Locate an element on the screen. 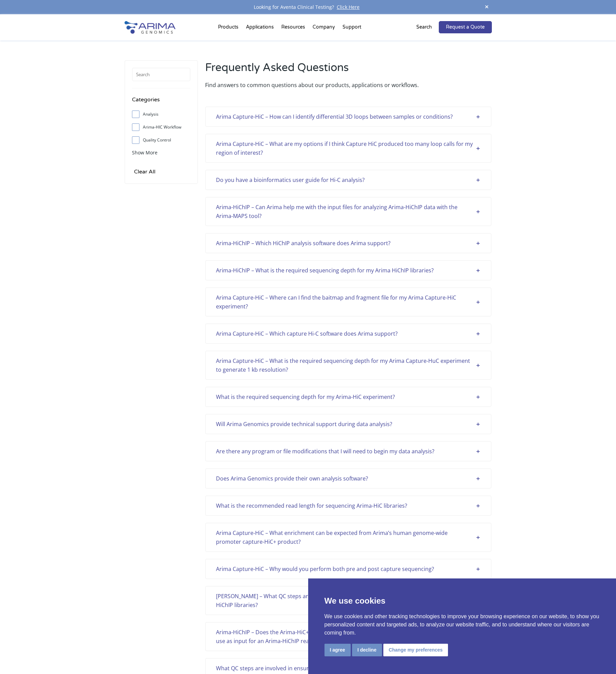 This screenshot has height=674, width=616. p: Search is located at coordinates (424, 27).